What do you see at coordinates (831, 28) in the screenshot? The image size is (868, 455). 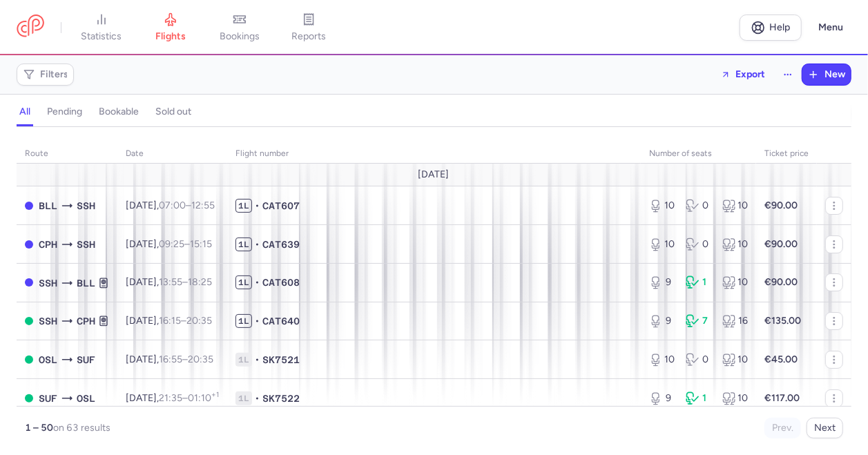 I see `button: Menu` at bounding box center [831, 28].